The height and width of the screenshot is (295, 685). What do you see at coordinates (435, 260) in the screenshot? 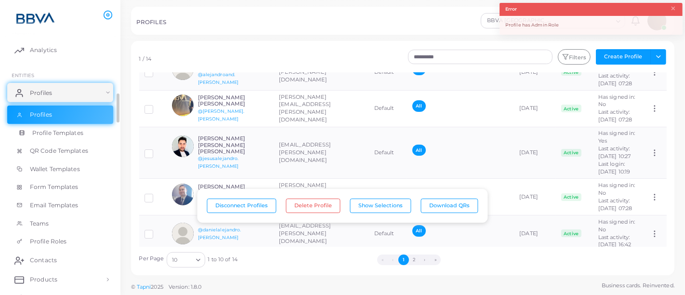
I see `button: Go to last page` at bounding box center [435, 260].